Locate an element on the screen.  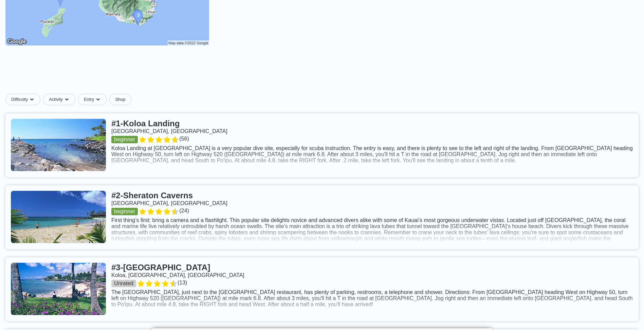
span: Difficulty is located at coordinates (19, 99).